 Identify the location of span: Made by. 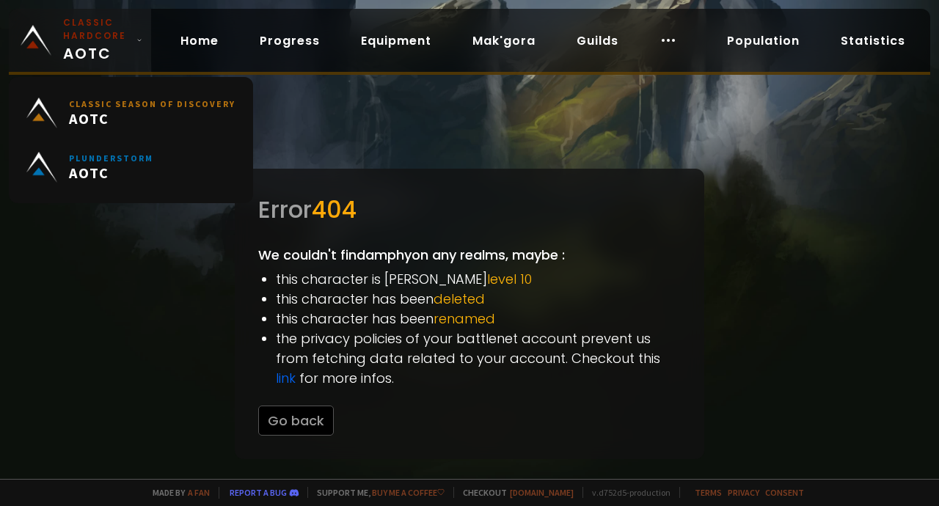
(177, 492).